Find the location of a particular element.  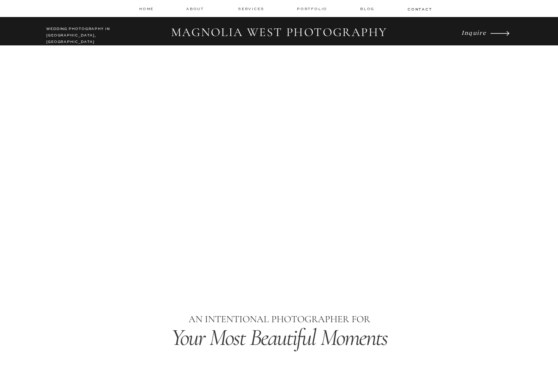

nav: home is located at coordinates (147, 9).